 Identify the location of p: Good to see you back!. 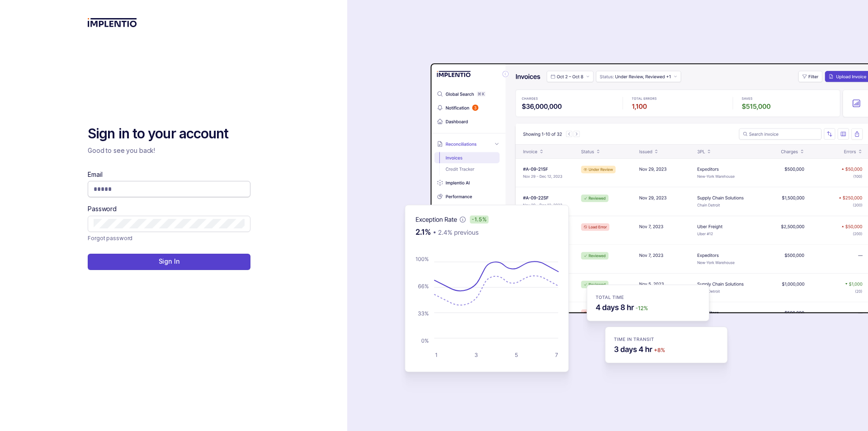
(169, 151).